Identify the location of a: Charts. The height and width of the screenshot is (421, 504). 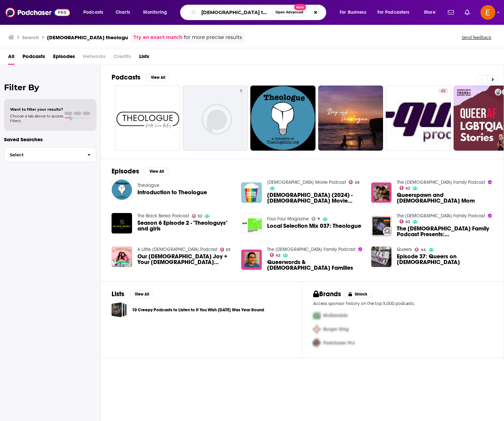
(123, 12).